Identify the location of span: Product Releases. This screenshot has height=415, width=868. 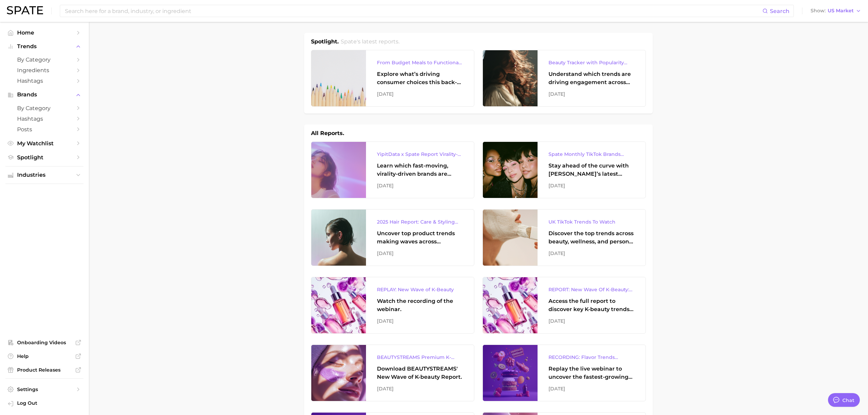
(45, 370).